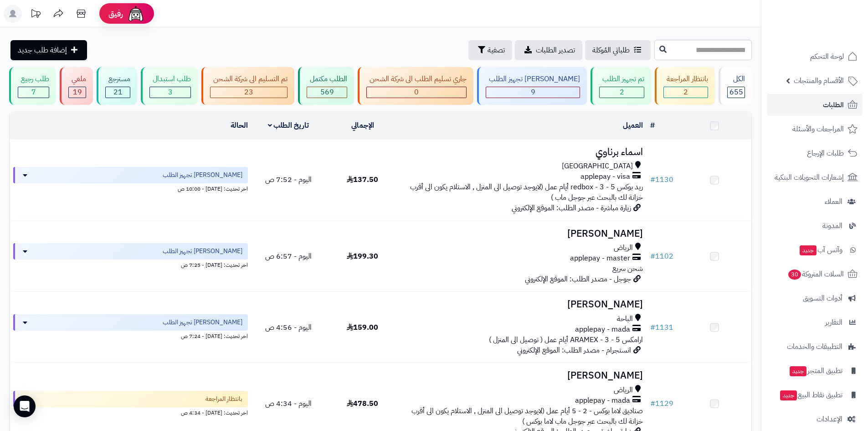 The height and width of the screenshot is (431, 868). I want to click on div: بانتظار المراجعة, so click(686, 79).